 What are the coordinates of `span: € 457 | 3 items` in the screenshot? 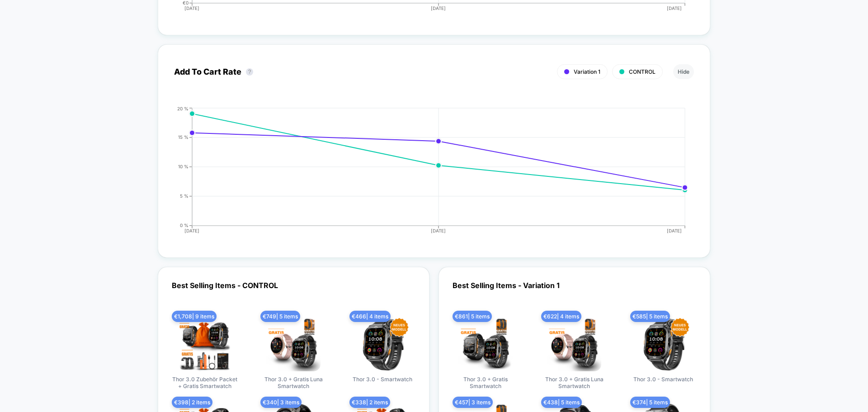 It's located at (473, 403).